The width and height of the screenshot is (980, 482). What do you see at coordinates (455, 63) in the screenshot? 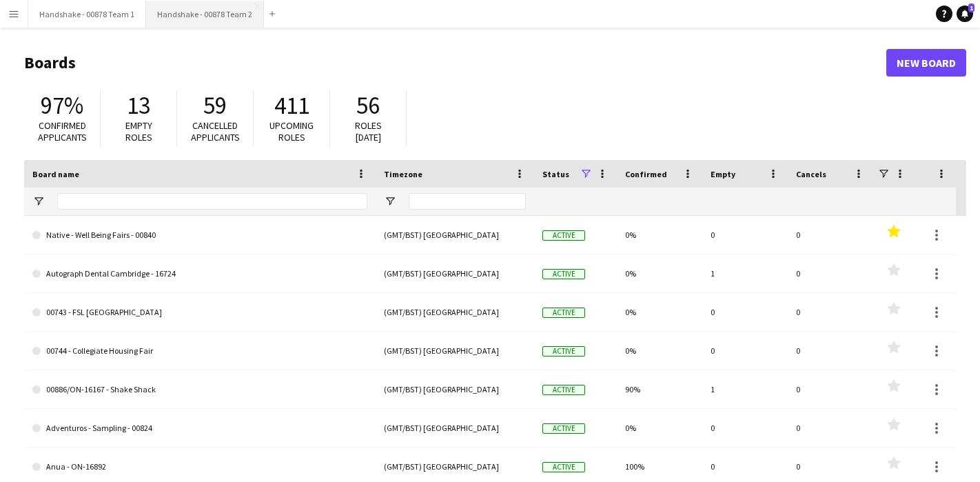
I see `h1: Boards` at bounding box center [455, 63].